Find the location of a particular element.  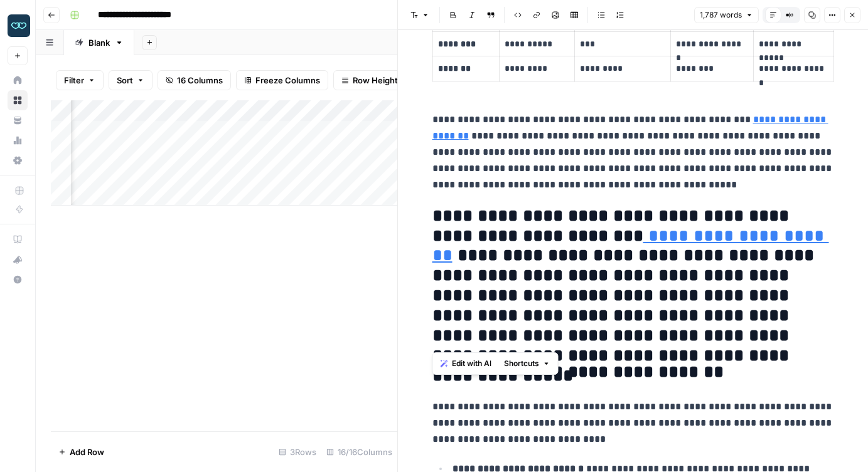

div: What's new? is located at coordinates (17, 260).